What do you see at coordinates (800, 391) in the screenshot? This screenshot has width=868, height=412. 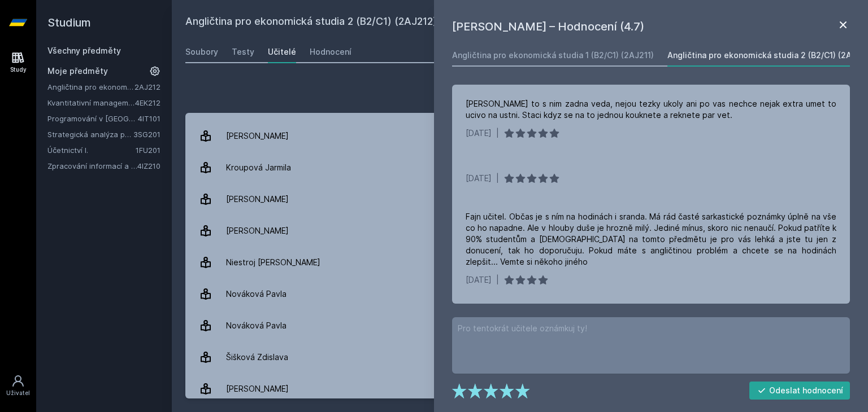 I see `button: Odeslat hodnocení` at bounding box center [800, 391].